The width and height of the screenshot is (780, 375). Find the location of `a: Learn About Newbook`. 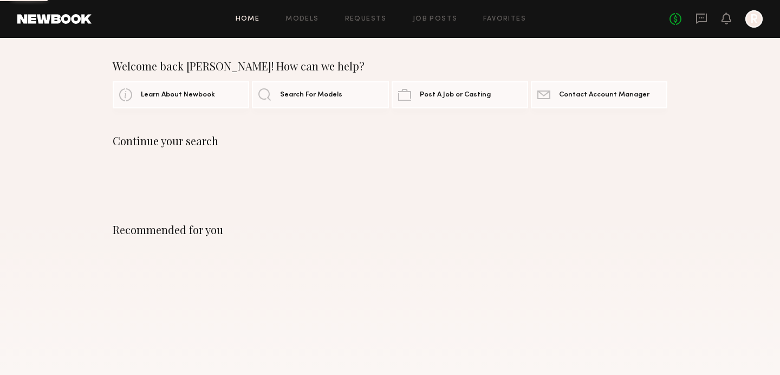

a: Learn About Newbook is located at coordinates (181, 95).